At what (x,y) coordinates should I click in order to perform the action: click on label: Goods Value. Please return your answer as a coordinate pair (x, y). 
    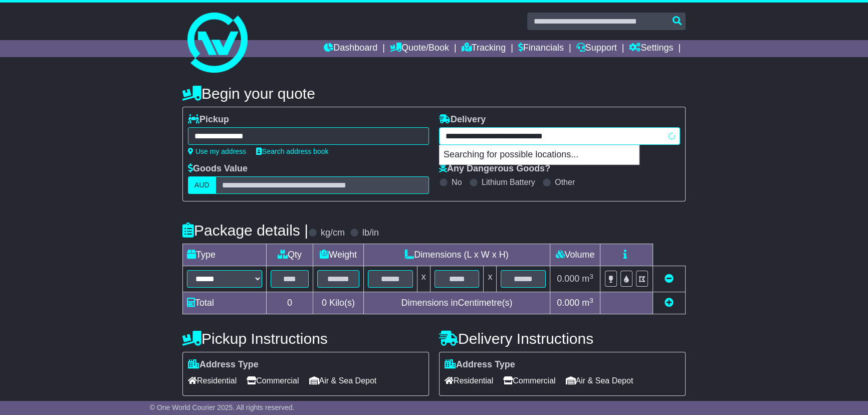
    Looking at the image, I should click on (218, 169).